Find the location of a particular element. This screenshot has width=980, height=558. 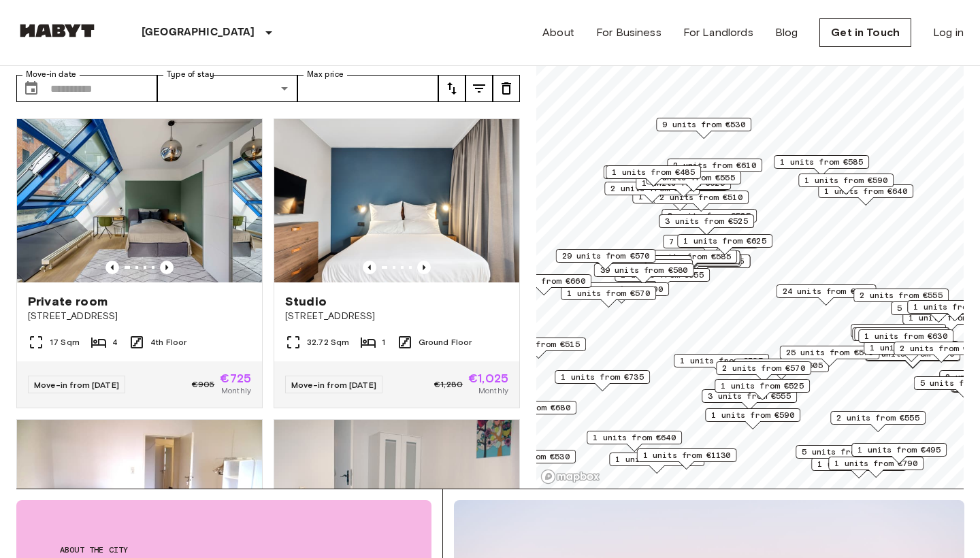

span: 1 is located at coordinates (383, 342).